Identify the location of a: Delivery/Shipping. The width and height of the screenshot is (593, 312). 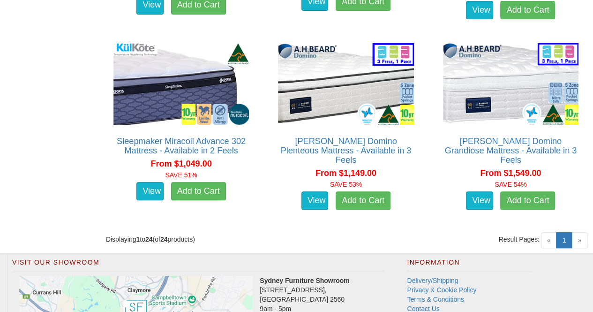
(432, 280).